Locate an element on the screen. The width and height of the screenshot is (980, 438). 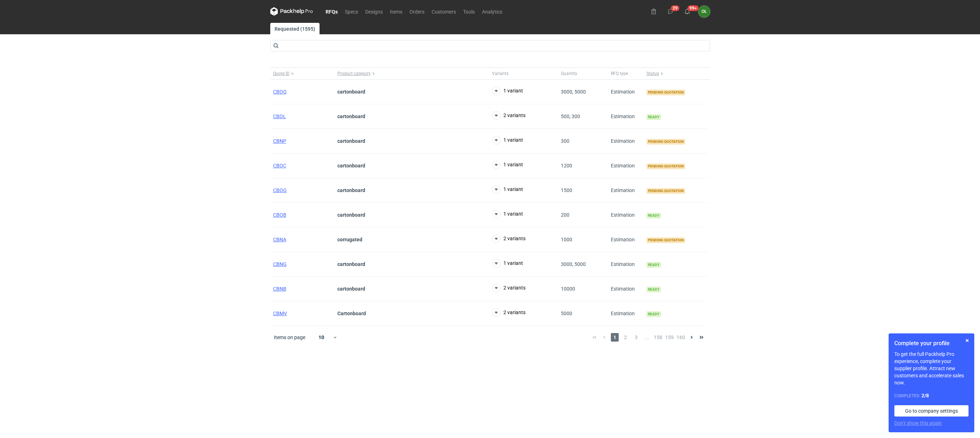
span: CBOC is located at coordinates (280, 165).